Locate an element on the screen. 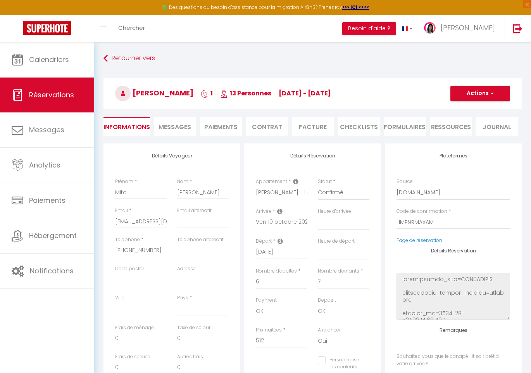 The width and height of the screenshot is (531, 373). label: Deposit is located at coordinates (327, 300).